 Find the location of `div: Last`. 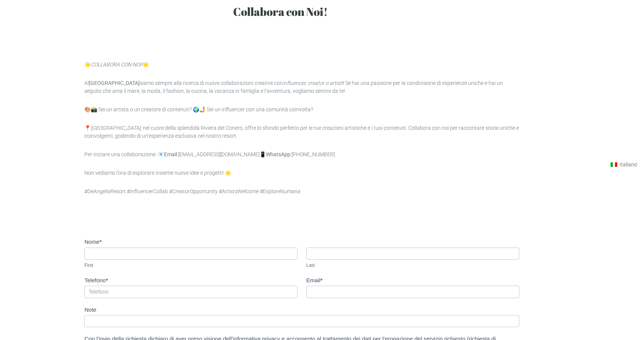

div: Last is located at coordinates (413, 265).